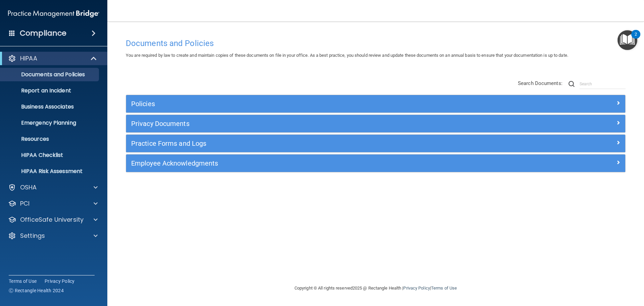  Describe the element at coordinates (25, 203) in the screenshot. I see `p: PCI` at that location.